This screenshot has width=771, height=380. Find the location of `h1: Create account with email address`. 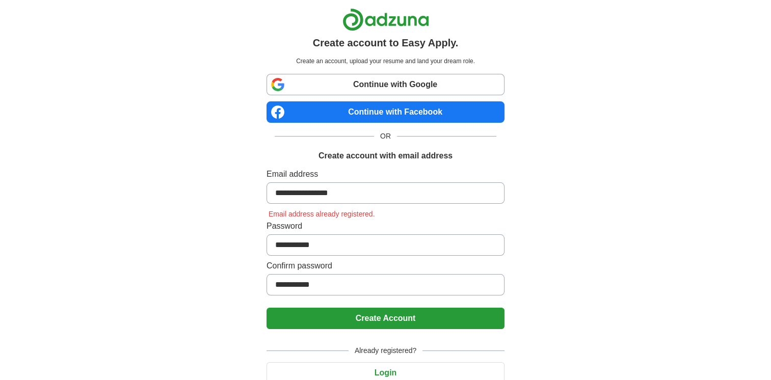

h1: Create account with email address is located at coordinates (385, 156).